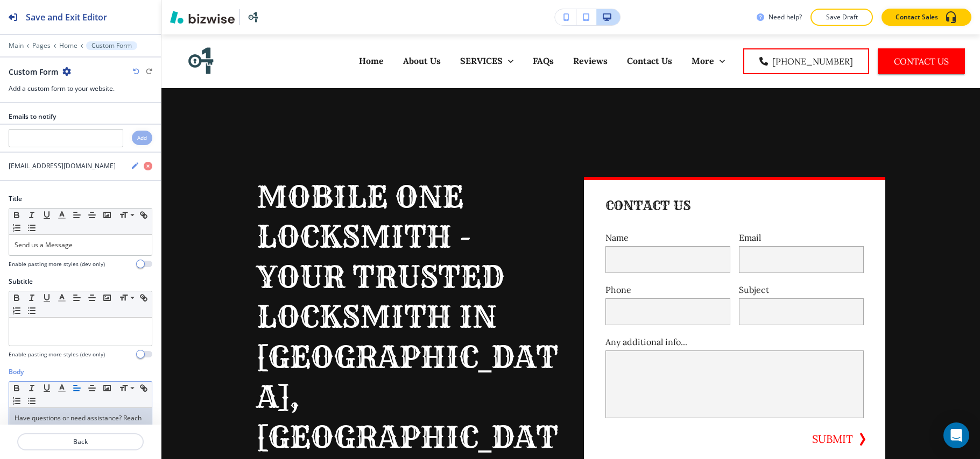 The image size is (980, 459). What do you see at coordinates (80, 442) in the screenshot?
I see `p: Back` at bounding box center [80, 442].